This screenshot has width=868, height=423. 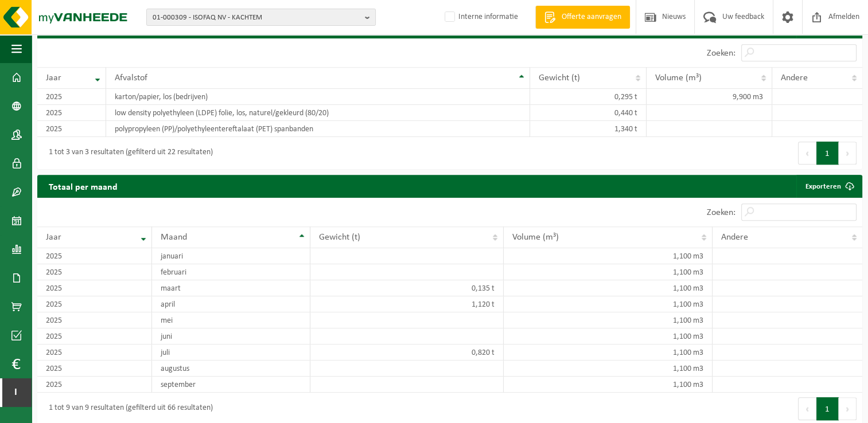 I want to click on td: 0,135 t, so click(x=407, y=288).